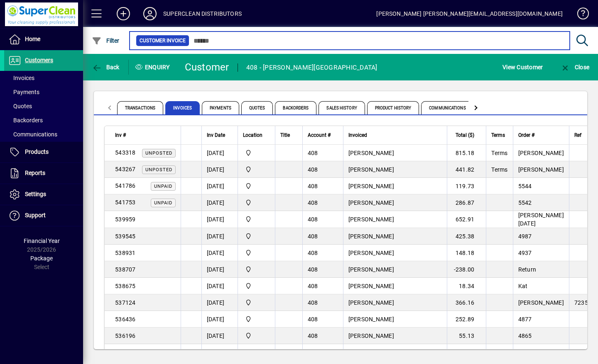 The image size is (598, 364). I want to click on span: 5544, so click(525, 186).